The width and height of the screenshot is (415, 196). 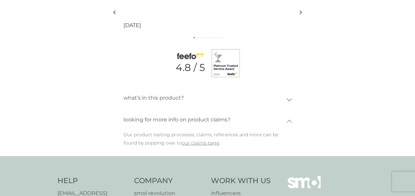 I want to click on a: our claims page, so click(x=200, y=143).